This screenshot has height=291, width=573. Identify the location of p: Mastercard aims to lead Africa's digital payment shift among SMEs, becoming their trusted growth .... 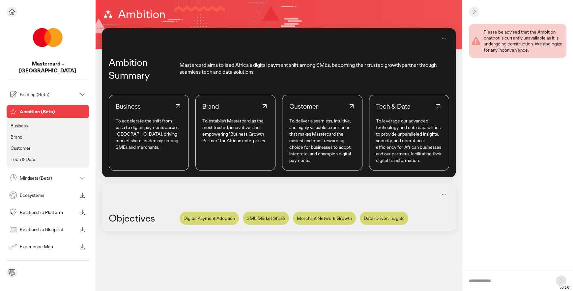
(310, 69).